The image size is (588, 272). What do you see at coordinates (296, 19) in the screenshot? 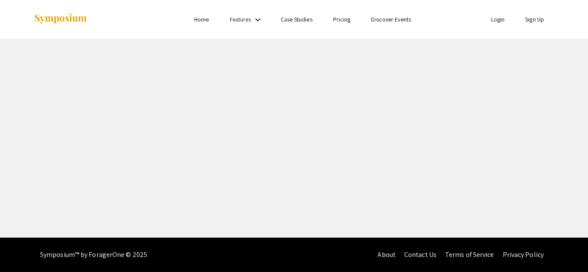
I see `a: Case Studies` at bounding box center [296, 19].